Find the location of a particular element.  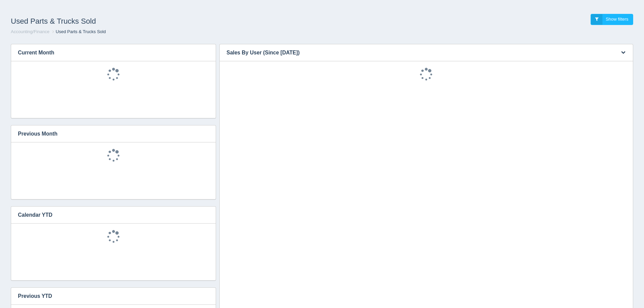

a: Show filters is located at coordinates (612, 19).